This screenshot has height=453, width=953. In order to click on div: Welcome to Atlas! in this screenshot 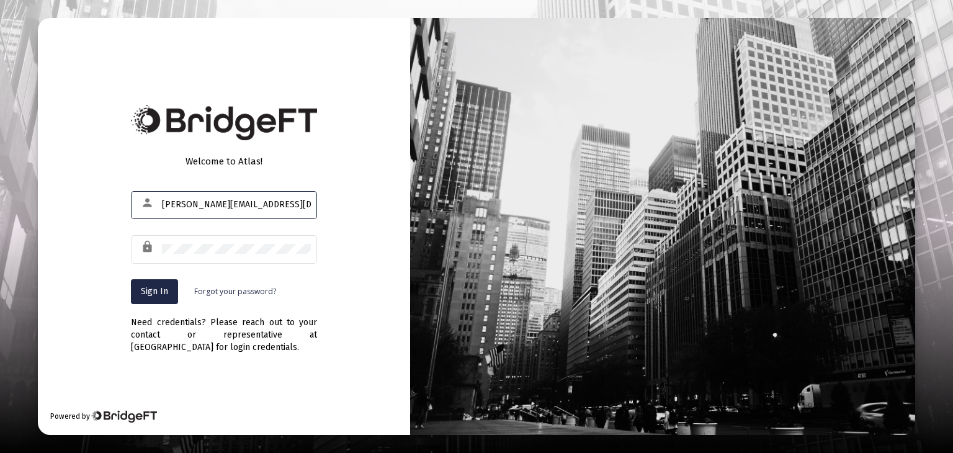, I will do `click(224, 161)`.